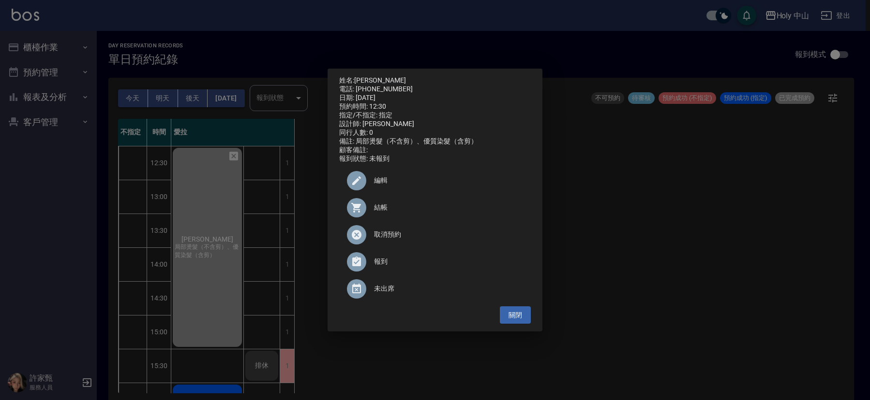 The width and height of the screenshot is (870, 400). What do you see at coordinates (435, 133) in the screenshot?
I see `div: 同行人數: 0` at bounding box center [435, 133].